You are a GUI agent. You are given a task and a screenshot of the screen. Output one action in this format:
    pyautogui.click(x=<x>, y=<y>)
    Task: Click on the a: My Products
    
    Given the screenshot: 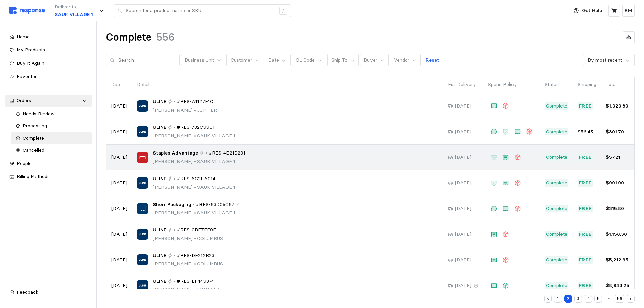 What is the action you would take?
    pyautogui.click(x=48, y=50)
    